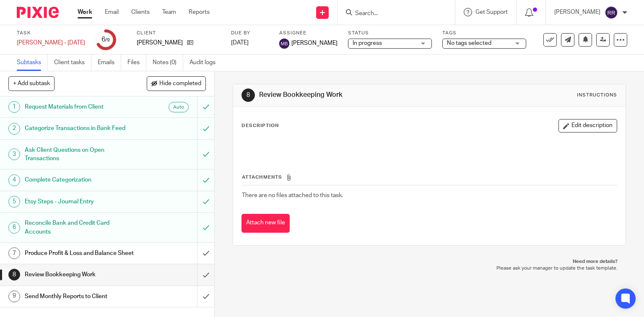 The width and height of the screenshot is (644, 317). What do you see at coordinates (14, 202) in the screenshot?
I see `div: 5` at bounding box center [14, 202].